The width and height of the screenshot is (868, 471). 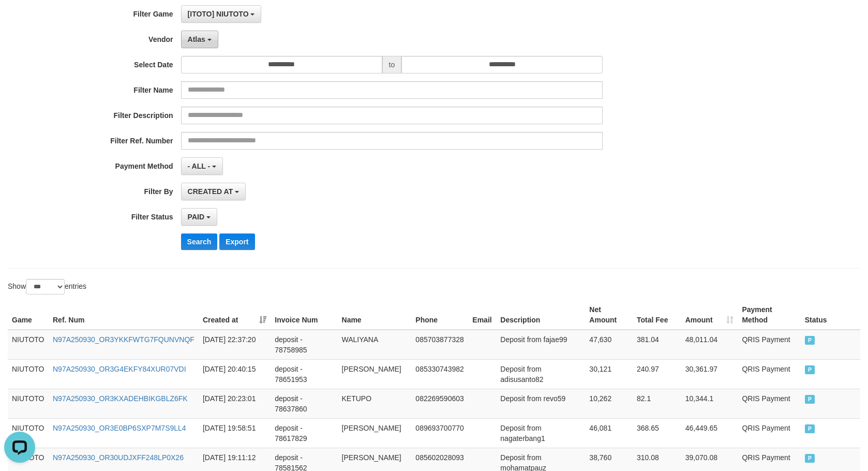 What do you see at coordinates (20, 20) in the screenshot?
I see `button: Open LiveChat chat widget` at bounding box center [20, 20].